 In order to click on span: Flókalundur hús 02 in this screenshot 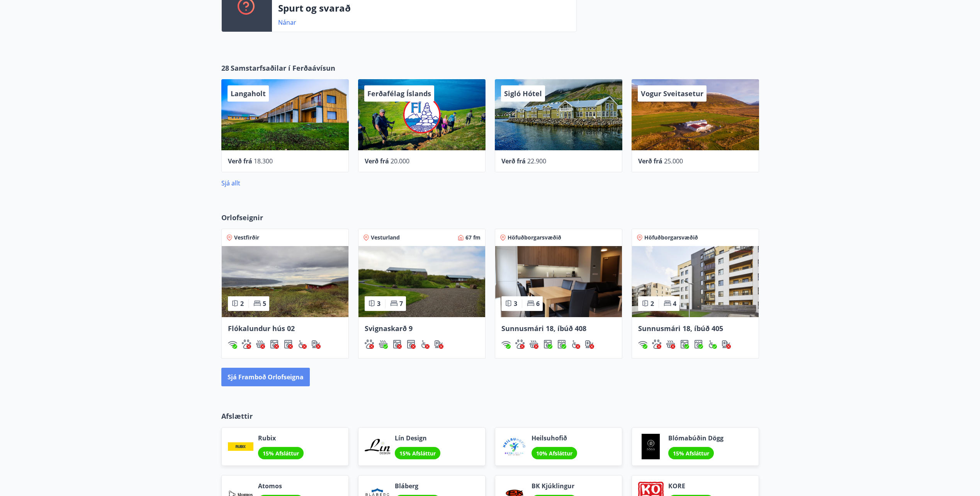, I will do `click(261, 328)`.